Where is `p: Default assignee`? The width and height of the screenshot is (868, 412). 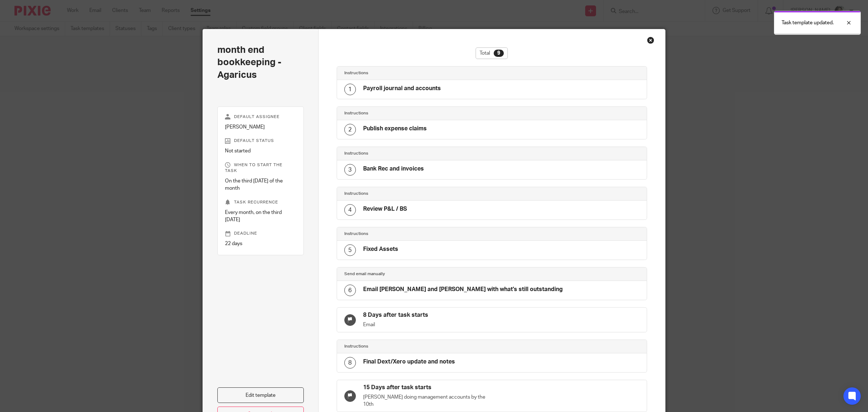
p: Default assignee is located at coordinates (260, 117).